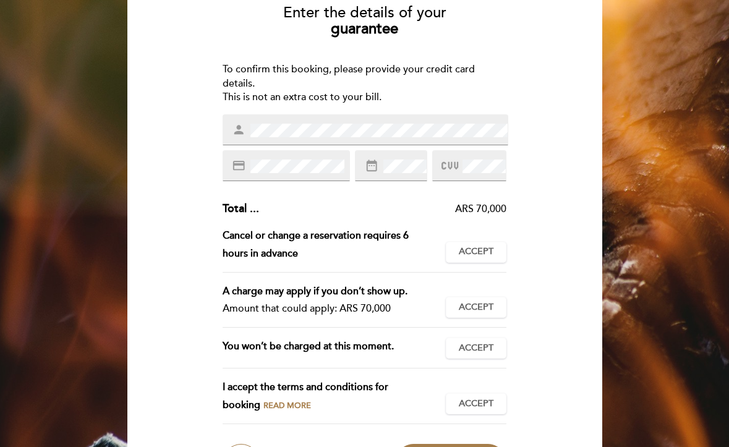 This screenshot has width=729, height=447. What do you see at coordinates (334, 245) in the screenshot?
I see `div: Cancel or change a reservation requires 6 hours in advance` at bounding box center [334, 245].